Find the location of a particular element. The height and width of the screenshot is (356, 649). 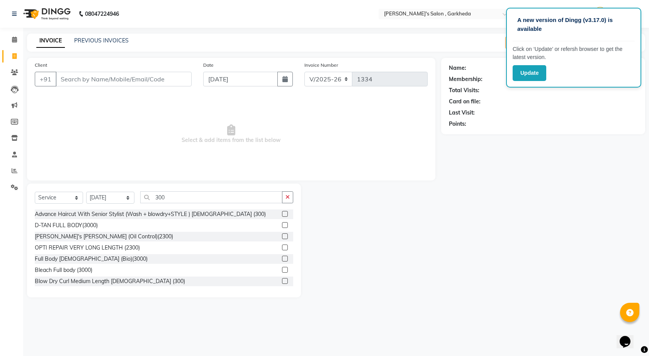

p: A new version of Dingg (v3.17.0) is available is located at coordinates (573, 24).